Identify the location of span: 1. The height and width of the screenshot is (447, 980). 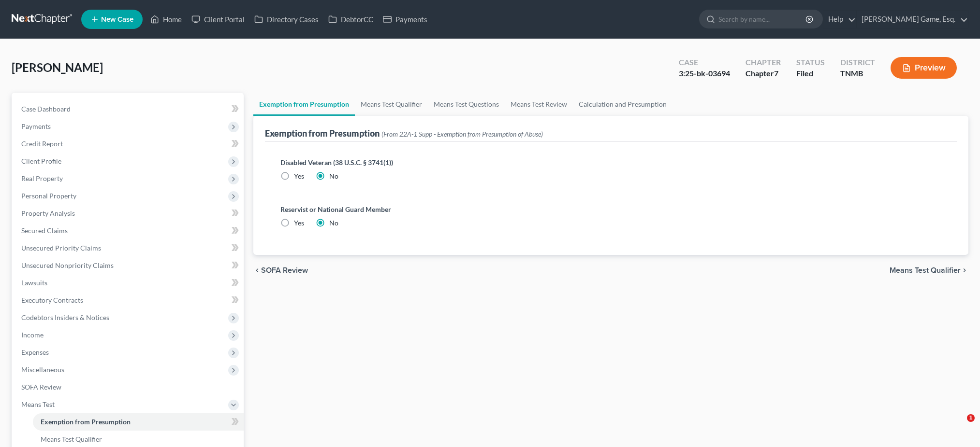
(971, 419).